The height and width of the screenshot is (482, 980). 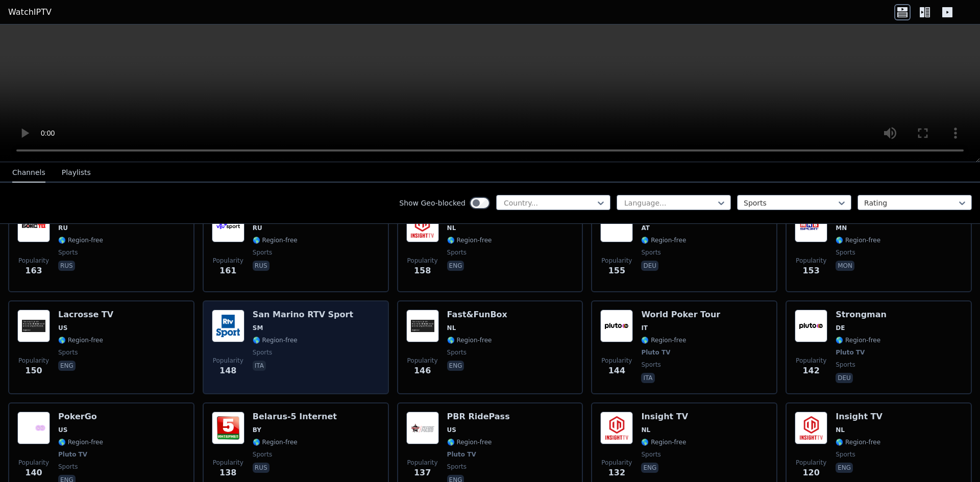 I want to click on h6: Fast&FunBox, so click(x=477, y=314).